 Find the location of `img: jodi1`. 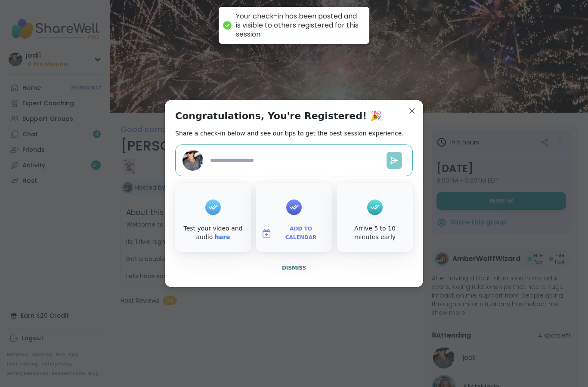

img: jodi1 is located at coordinates (193, 161).